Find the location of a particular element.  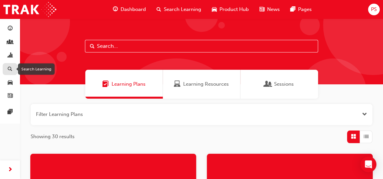

a: SessionsSessions is located at coordinates (279, 84).